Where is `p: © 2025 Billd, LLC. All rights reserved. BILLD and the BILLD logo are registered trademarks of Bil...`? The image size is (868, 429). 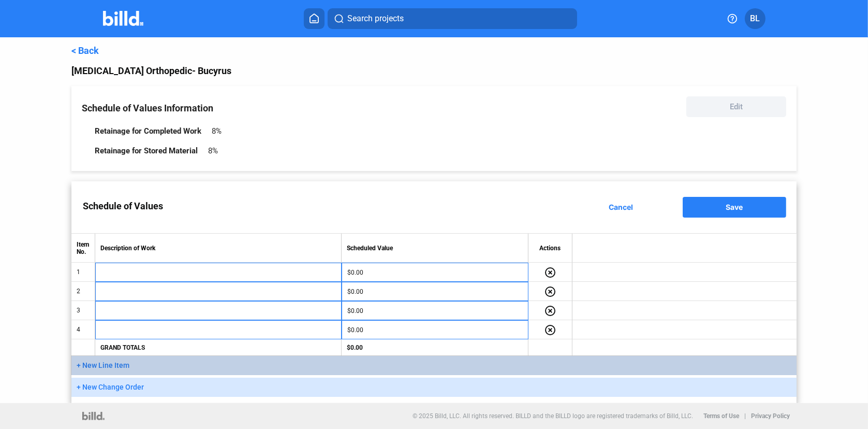
p: © 2025 Billd, LLC. All rights reserved. BILLD and the BILLD logo are registered trademarks of Bil... is located at coordinates (553, 416).